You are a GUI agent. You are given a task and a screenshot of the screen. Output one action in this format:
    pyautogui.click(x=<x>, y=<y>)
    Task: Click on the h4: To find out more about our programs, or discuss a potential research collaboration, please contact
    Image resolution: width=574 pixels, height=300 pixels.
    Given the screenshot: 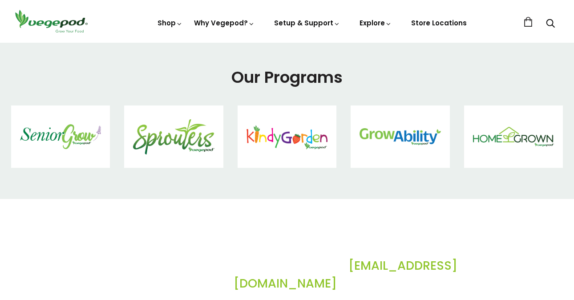 What is the action you would take?
    pyautogui.click(x=287, y=266)
    